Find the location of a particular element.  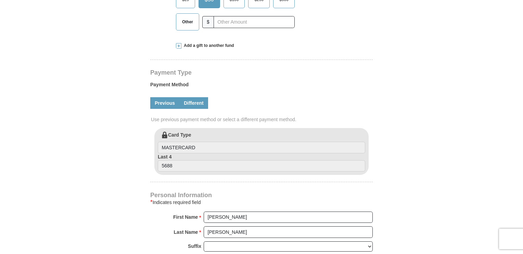

a: Previous is located at coordinates (165, 103).